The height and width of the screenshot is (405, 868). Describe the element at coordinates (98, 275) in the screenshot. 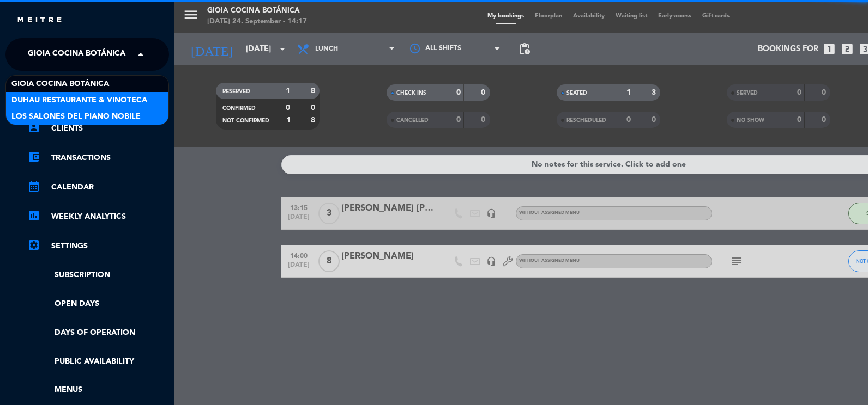

I see `a: Subscription` at that location.